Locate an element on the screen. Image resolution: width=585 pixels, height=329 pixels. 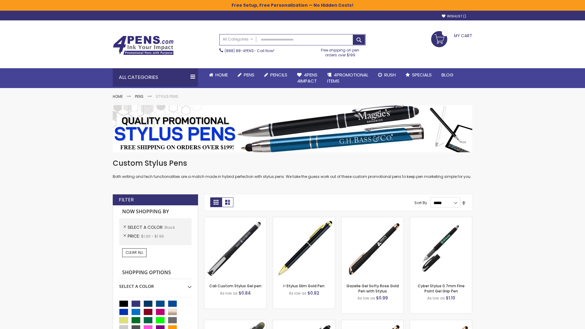
a: Wishlist is located at coordinates (454, 16).